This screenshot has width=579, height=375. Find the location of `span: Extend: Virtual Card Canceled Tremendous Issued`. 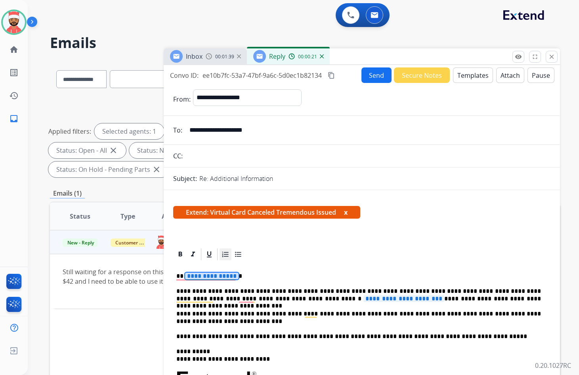

span: Extend: Virtual Card Canceled Tremendous Issued is located at coordinates (267, 212).